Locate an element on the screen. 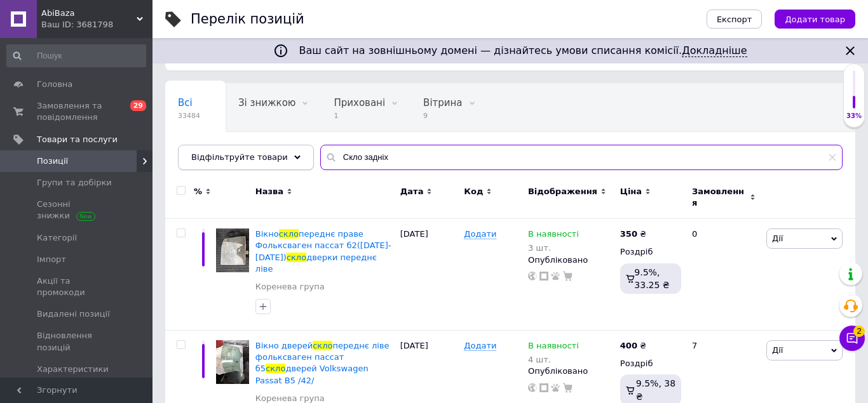 The height and width of the screenshot is (403, 868). svg: Закрити is located at coordinates (850, 51).